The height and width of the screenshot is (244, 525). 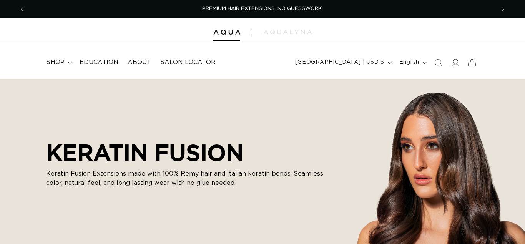 What do you see at coordinates (22, 9) in the screenshot?
I see `button: Previous announcement` at bounding box center [22, 9].